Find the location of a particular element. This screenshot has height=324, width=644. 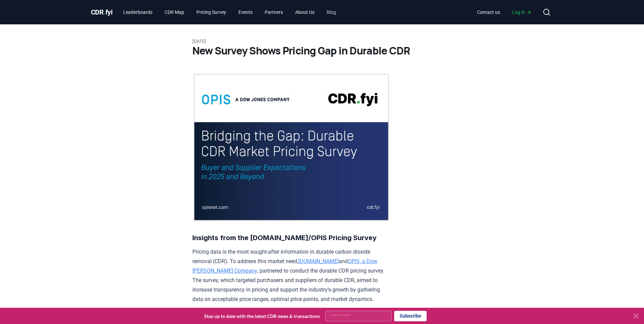

a: Events is located at coordinates (245, 12).